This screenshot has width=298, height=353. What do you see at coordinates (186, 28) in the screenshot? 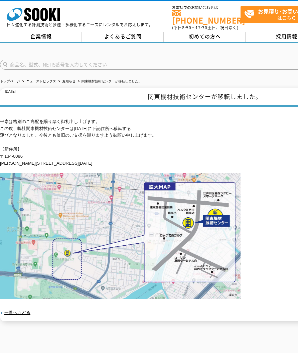
I see `span: 8:50` at bounding box center [186, 28].